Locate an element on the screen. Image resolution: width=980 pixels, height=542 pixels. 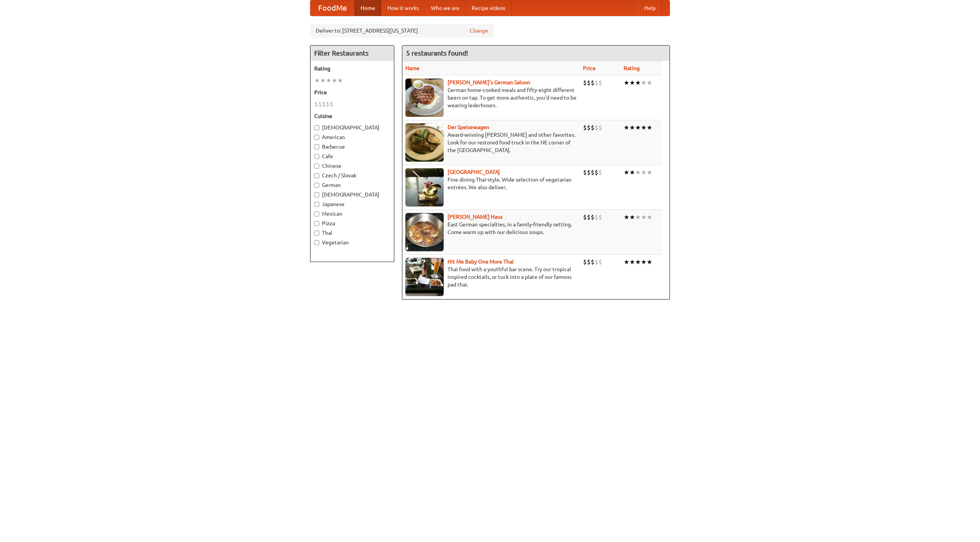
p: Thai food with a youthful bar scene. Try our tropical inspired cocktails, or tuck into a plate of... is located at coordinates (491, 277).